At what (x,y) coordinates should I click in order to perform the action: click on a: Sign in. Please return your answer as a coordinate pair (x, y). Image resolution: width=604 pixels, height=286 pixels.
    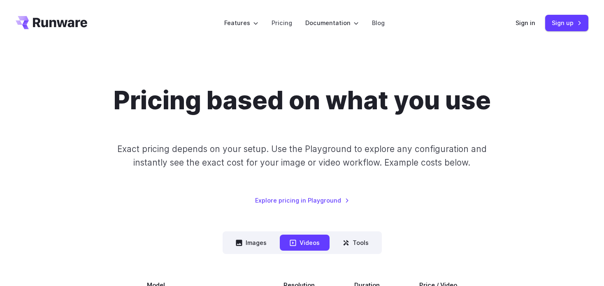
    Looking at the image, I should click on (525, 23).